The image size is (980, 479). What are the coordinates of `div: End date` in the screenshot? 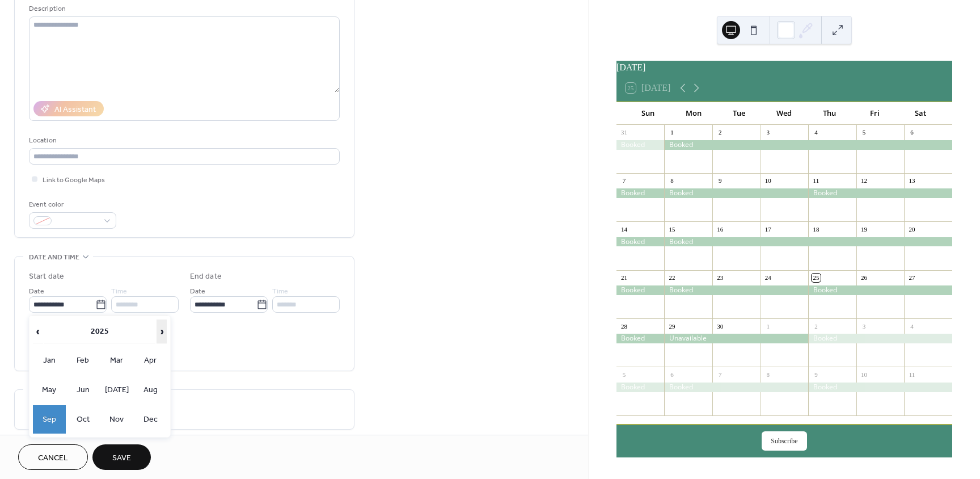 It's located at (205, 276).